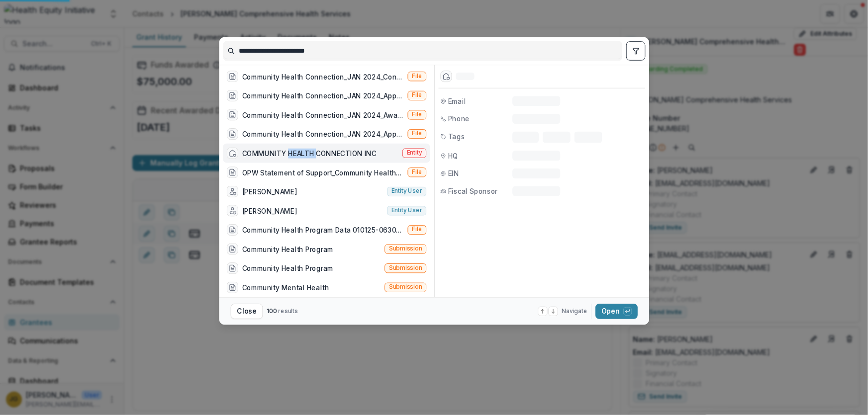  What do you see at coordinates (271, 311) in the screenshot?
I see `span: 100` at bounding box center [271, 311].